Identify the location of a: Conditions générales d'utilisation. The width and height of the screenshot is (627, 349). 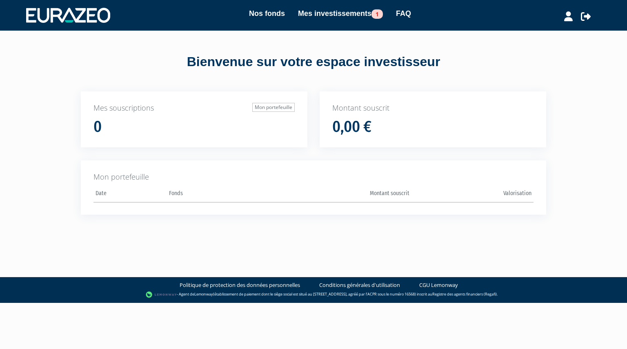
(359, 285).